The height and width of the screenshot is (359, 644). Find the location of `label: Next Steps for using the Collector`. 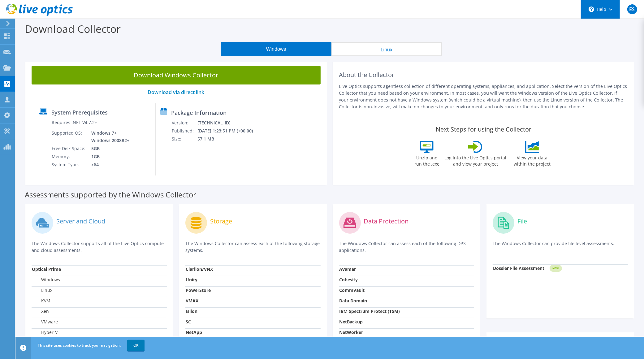

label: Next Steps for using the Collector is located at coordinates (483, 130).